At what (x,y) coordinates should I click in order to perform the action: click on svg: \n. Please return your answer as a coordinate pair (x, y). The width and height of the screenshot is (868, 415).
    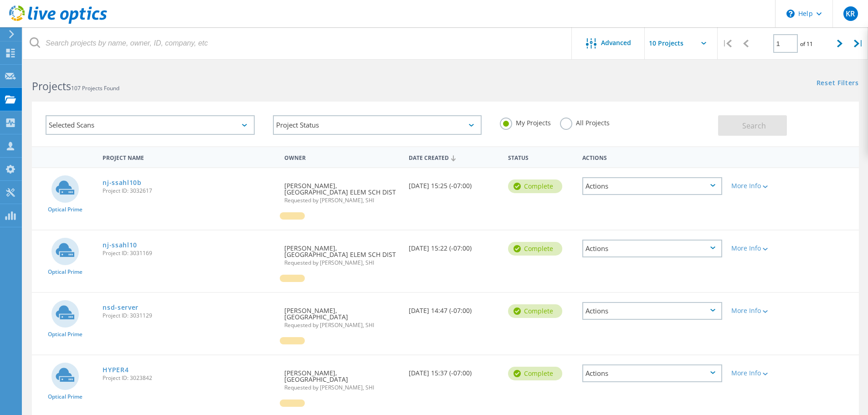
    Looking at the image, I should click on (790, 13).